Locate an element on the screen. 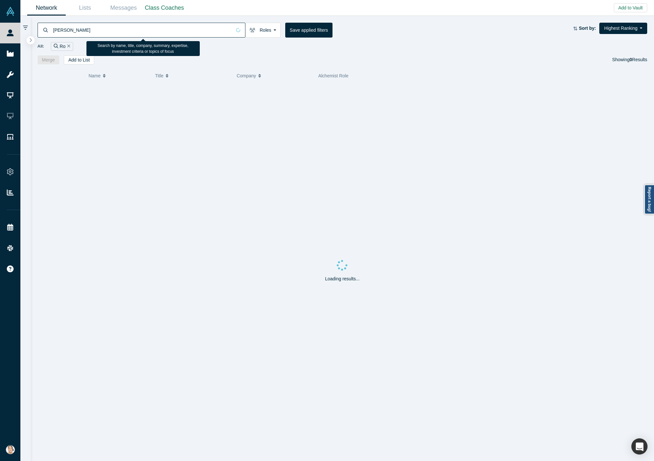 The image size is (654, 461). button: Highest Ranking is located at coordinates (623, 28).